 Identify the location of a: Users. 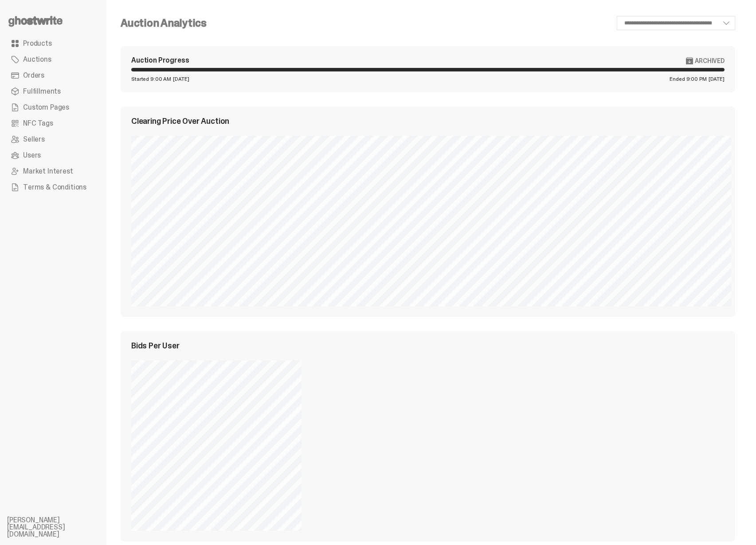
(53, 156).